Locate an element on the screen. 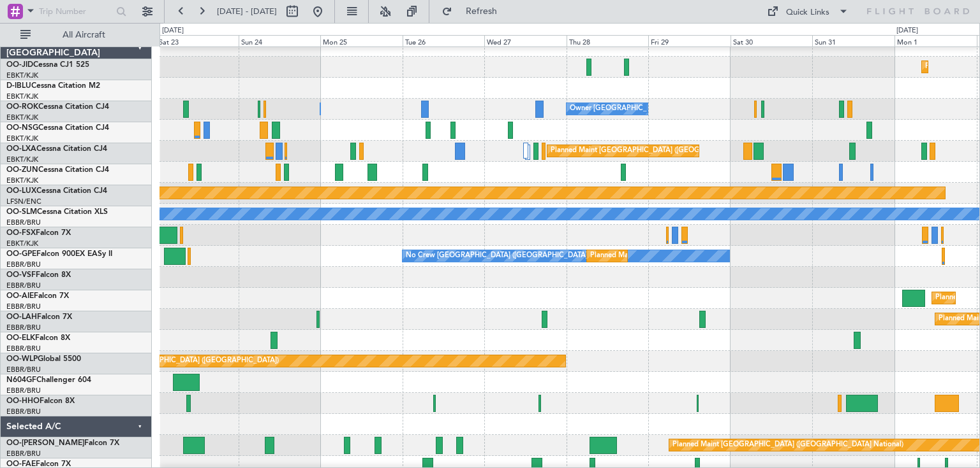  div: Tue 26 is located at coordinates (443, 41).